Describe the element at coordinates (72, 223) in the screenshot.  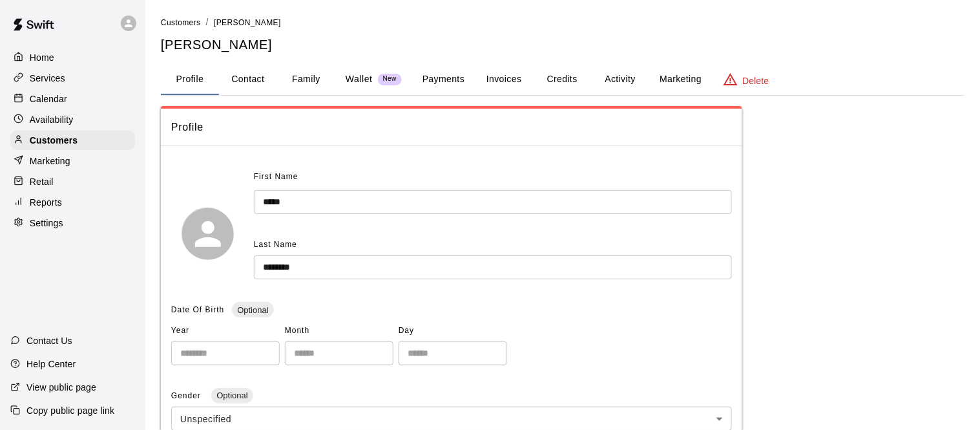
I see `a: Settings` at that location.